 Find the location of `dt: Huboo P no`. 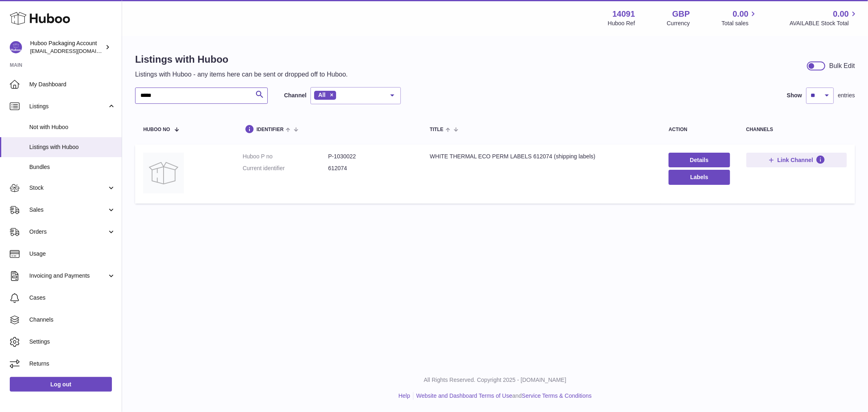

dt: Huboo P no is located at coordinates (285, 157).